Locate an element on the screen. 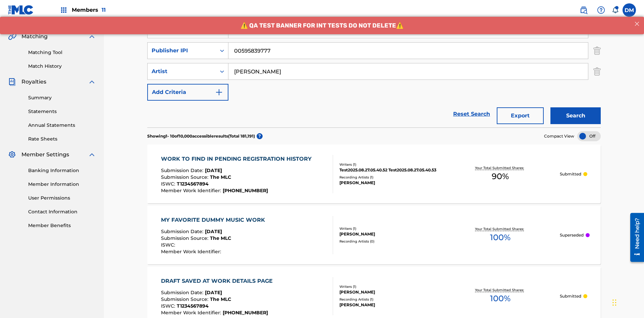  a: Statements is located at coordinates (62, 111).